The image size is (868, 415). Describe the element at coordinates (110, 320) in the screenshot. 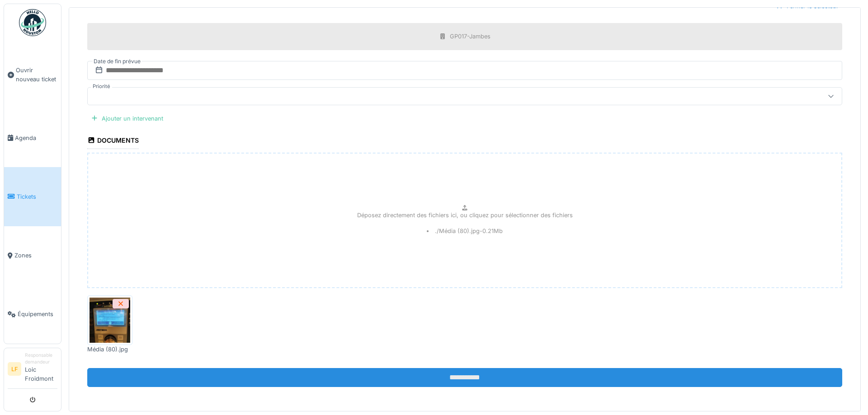

I see `img: odaed3oac1qubvqdz313mcczj9as` at that location.